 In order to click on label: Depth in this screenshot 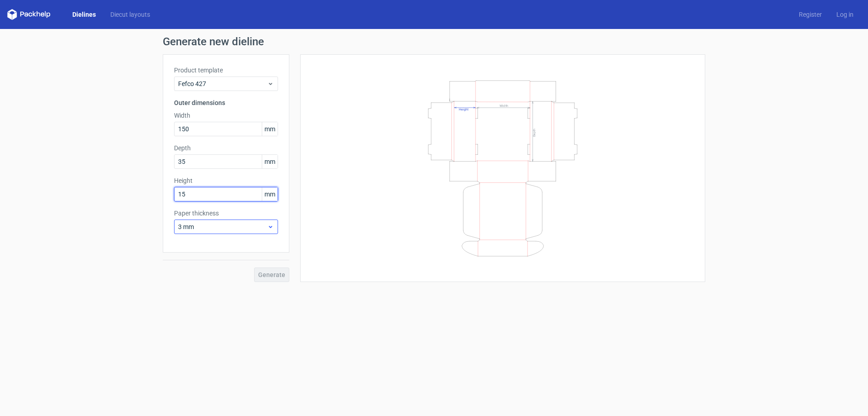, I will do `click(226, 148)`.